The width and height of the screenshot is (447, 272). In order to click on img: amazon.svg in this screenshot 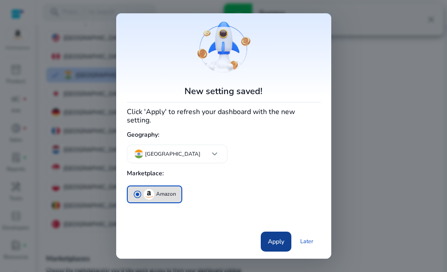, I will do `click(149, 194)`.